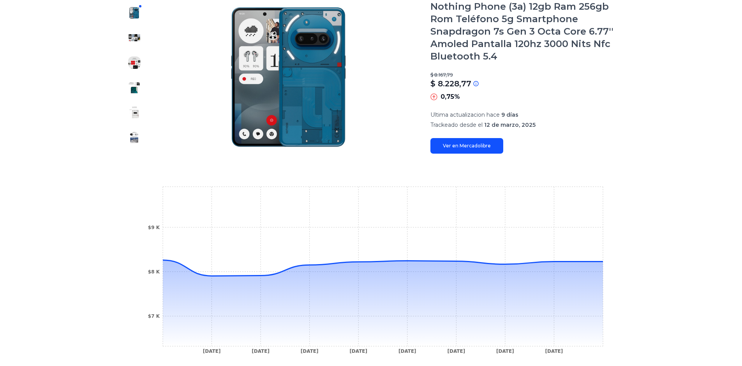 Image resolution: width=742 pixels, height=366 pixels. I want to click on span: Ultima actualizacion hace, so click(465, 115).